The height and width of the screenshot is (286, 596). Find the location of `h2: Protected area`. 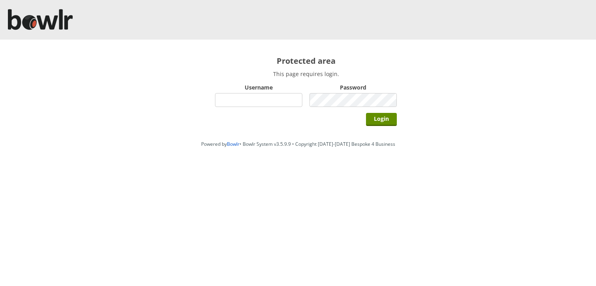

h2: Protected area is located at coordinates (306, 61).